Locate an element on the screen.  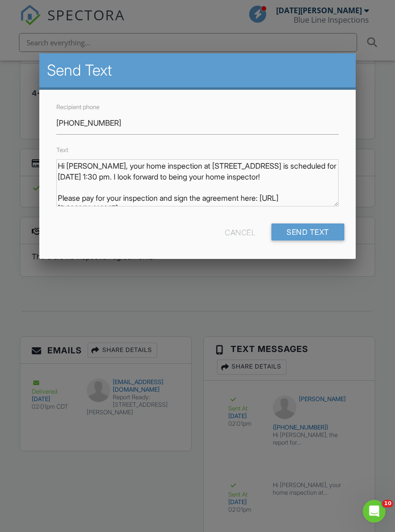
h2: Send Text is located at coordinates (197, 71).